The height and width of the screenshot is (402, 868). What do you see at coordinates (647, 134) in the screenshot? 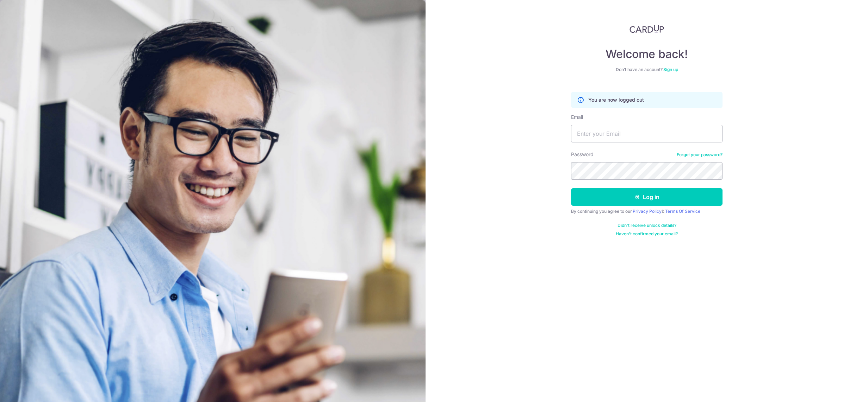
I see `input: Enter your Email` at bounding box center [647, 134].